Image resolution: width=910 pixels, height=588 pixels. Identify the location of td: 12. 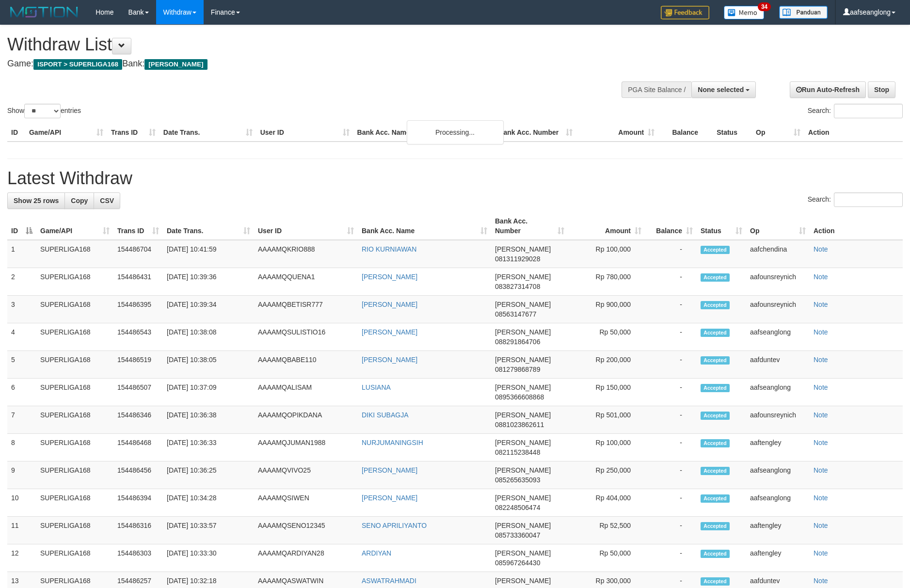
(22, 558).